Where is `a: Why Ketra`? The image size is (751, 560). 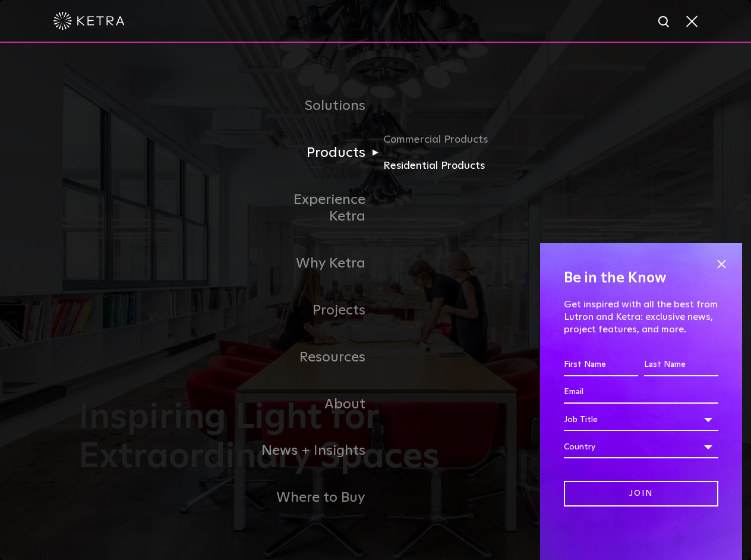
a: Why Ketra is located at coordinates (315, 263).